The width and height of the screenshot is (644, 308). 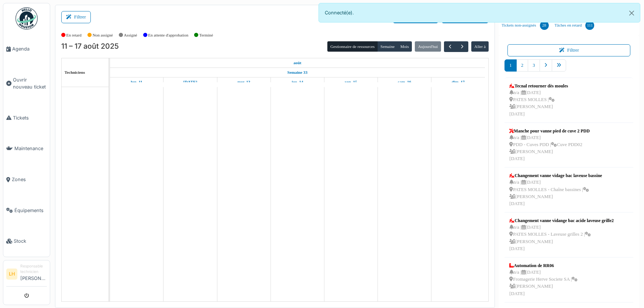 I want to click on a: Zones, so click(x=27, y=180).